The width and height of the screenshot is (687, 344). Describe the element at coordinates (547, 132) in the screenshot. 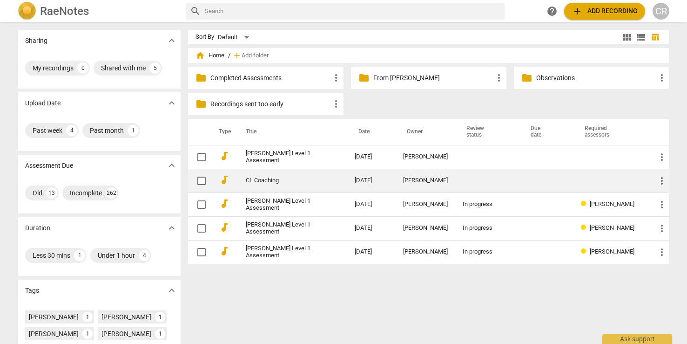

I see `th: Due date` at that location.